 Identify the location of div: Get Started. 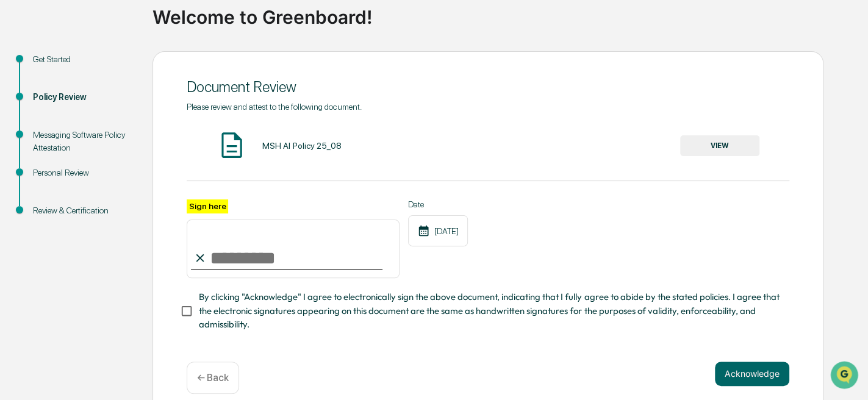
(83, 59).